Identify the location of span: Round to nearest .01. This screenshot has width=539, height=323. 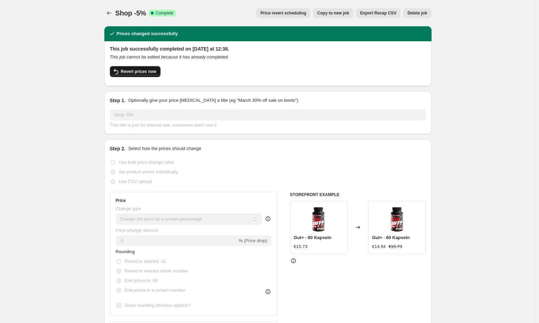
(145, 261).